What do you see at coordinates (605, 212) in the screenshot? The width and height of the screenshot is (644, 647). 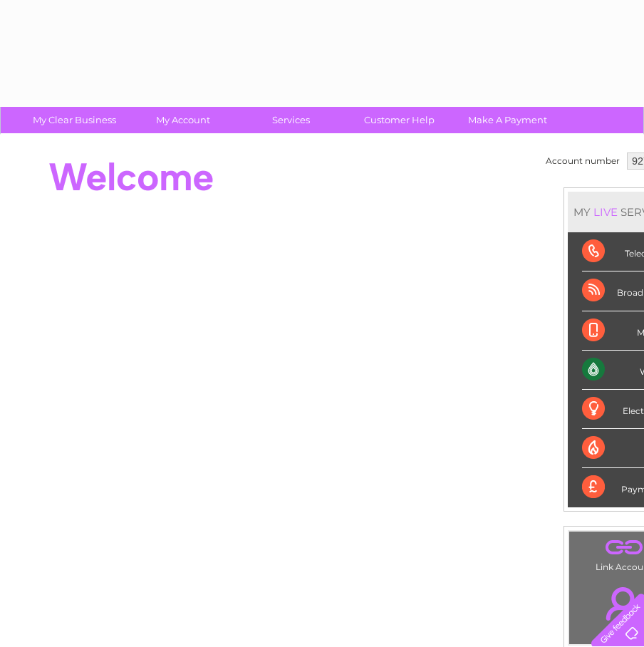 I see `div: LIVE` at bounding box center [605, 212].